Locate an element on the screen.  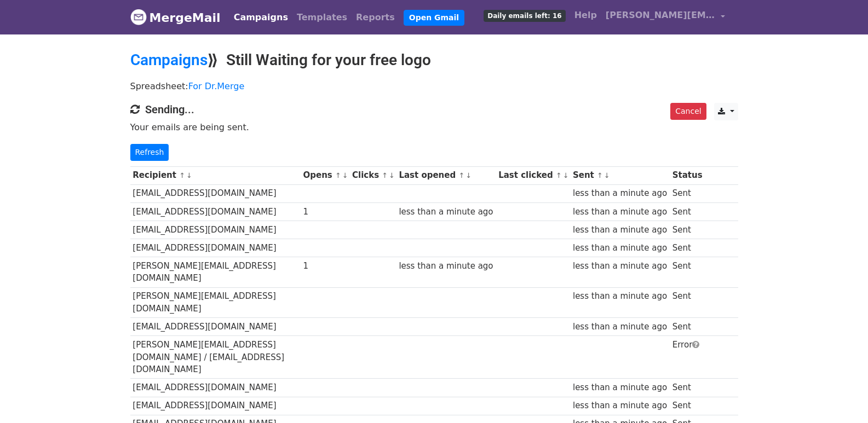
th: Last clicked is located at coordinates (533, 175).